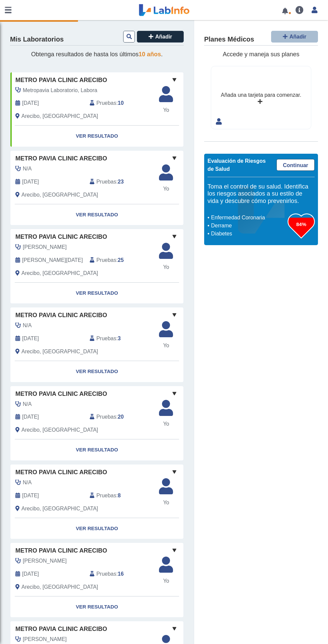 This screenshot has height=644, width=328. What do you see at coordinates (121, 260) in the screenshot?
I see `b: 25` at bounding box center [121, 260].